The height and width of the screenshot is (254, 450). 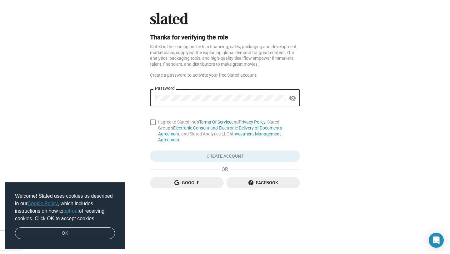 What do you see at coordinates (292, 98) in the screenshot?
I see `button: Show password` at bounding box center [292, 98].